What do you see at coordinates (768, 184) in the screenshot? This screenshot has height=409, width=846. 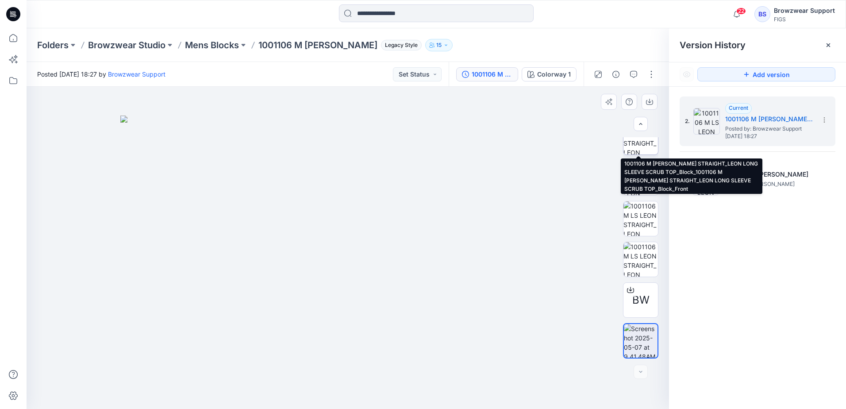 I see `span: Posted by: Nathan Parez` at bounding box center [768, 184].